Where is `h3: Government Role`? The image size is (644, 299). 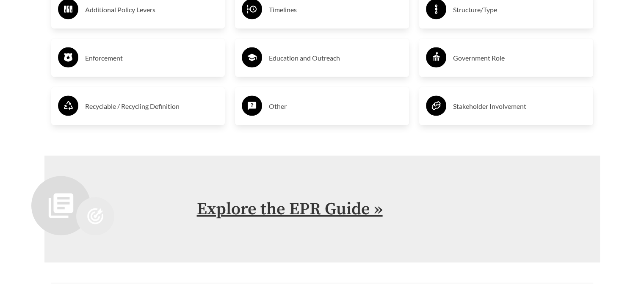 h3: Government Role is located at coordinates (520, 58).